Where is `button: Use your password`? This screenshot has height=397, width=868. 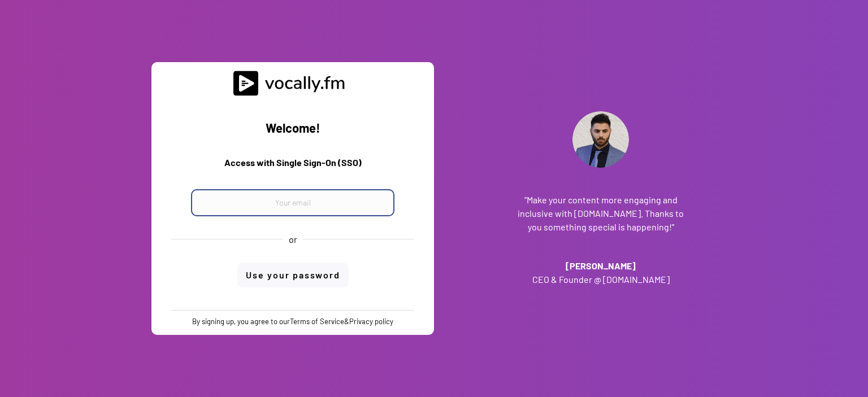
button: Use your password is located at coordinates (292, 275).